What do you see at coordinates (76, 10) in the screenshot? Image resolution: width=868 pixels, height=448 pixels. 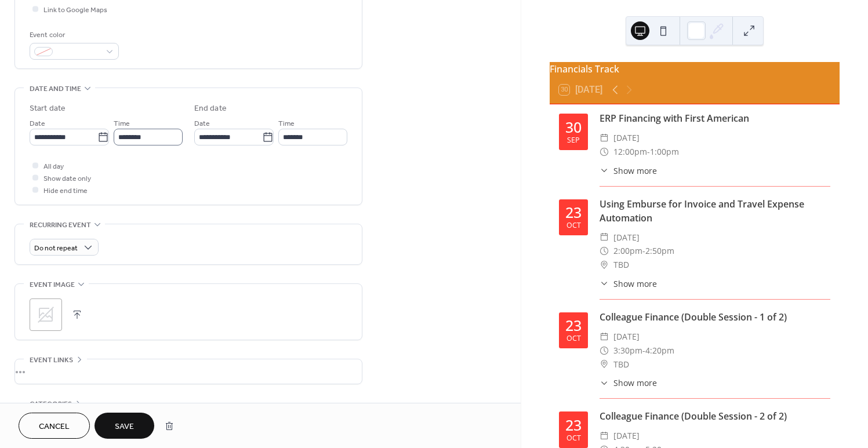 I see `span: Link to Google Maps` at bounding box center [76, 10].